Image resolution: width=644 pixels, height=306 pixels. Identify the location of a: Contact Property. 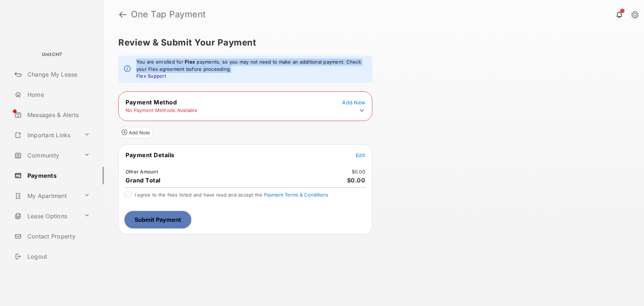
(58, 236).